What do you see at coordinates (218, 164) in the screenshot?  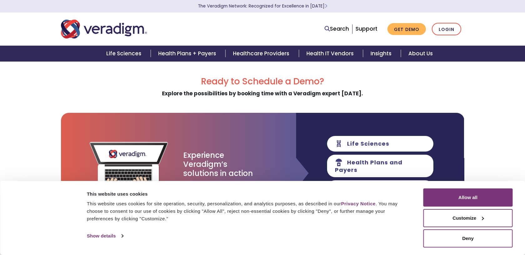 I see `h3: Experience Veradigm’s solutions in action` at bounding box center [218, 164].